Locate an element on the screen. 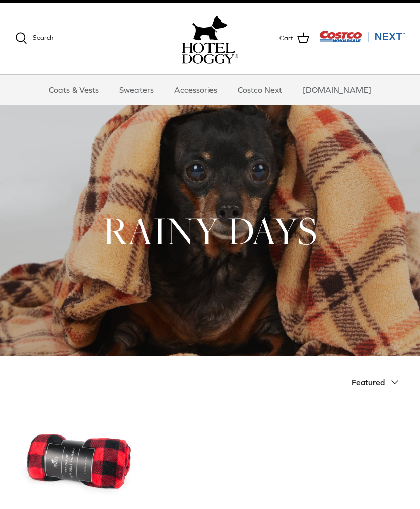 The height and width of the screenshot is (509, 420). h1: RAINY DAYS is located at coordinates (210, 231).